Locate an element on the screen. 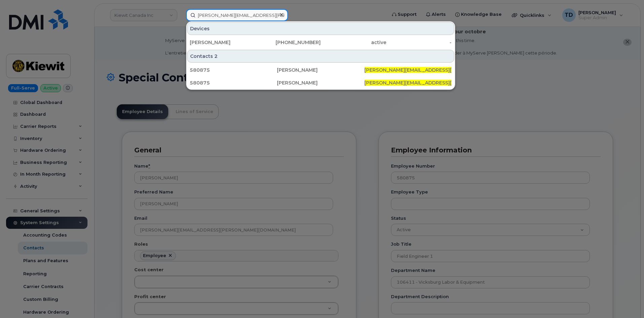 This screenshot has height=318, width=644. span: 2 is located at coordinates (216, 56).